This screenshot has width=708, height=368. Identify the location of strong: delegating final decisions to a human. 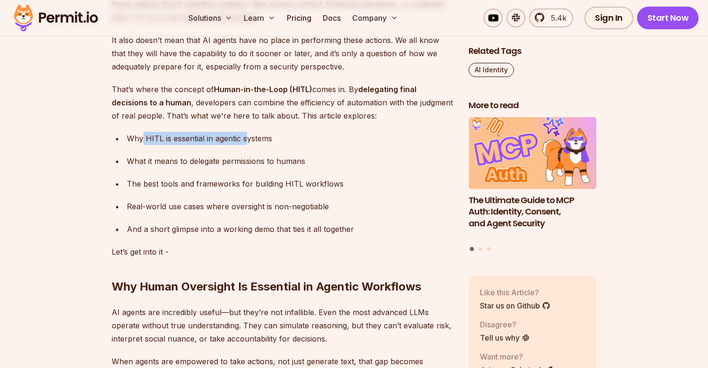
(264, 96).